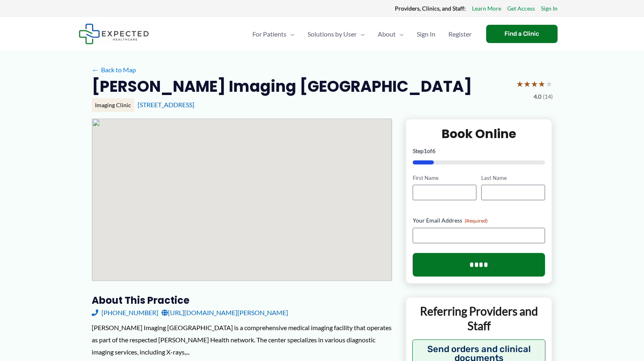 The image size is (644, 361). What do you see at coordinates (113, 105) in the screenshot?
I see `div: Imaging Clinic` at bounding box center [113, 105].